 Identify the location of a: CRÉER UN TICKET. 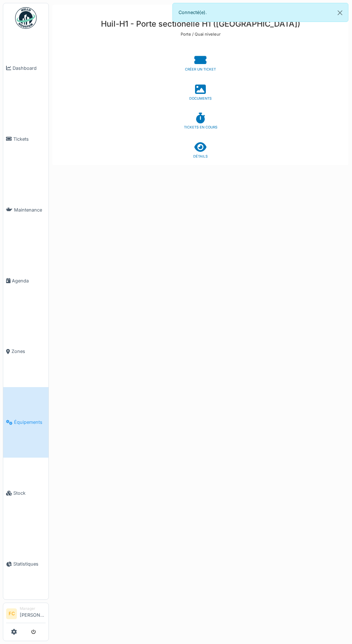
(201, 63).